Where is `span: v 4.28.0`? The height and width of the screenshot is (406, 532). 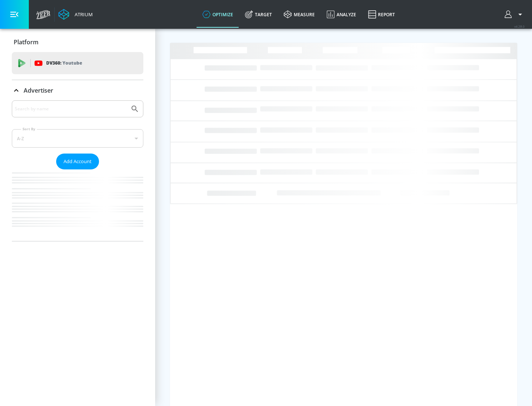 span: v 4.28.0 is located at coordinates (520, 26).